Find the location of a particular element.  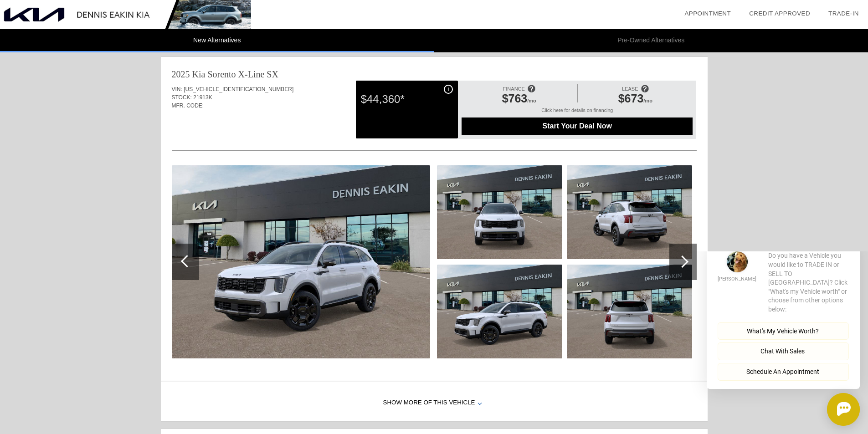

span: MFR. CODE: is located at coordinates (188, 105).